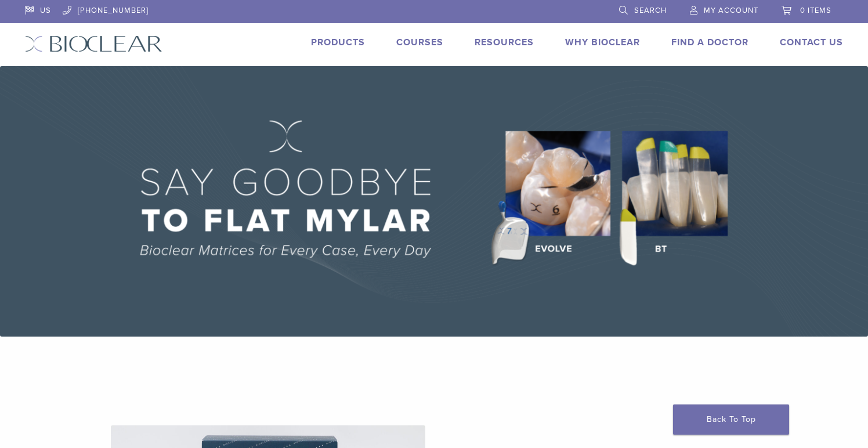 This screenshot has height=448, width=868. Describe the element at coordinates (731, 419) in the screenshot. I see `a: Back To Top` at that location.